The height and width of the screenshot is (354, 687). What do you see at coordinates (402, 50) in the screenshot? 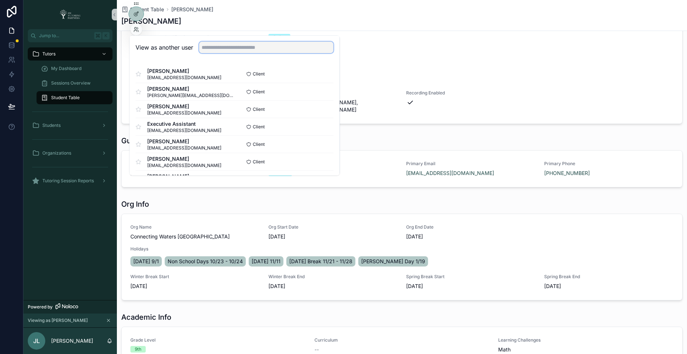
I see `span: Special Considerations` at bounding box center [402, 50].